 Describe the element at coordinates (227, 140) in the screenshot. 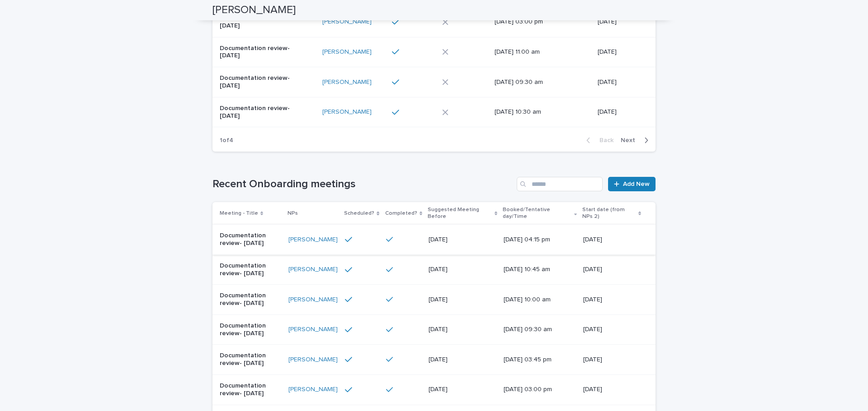

I see `p: 1 of 4` at that location.